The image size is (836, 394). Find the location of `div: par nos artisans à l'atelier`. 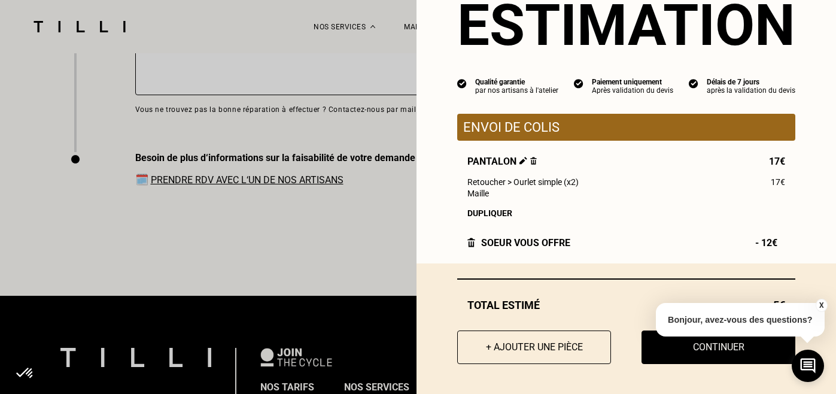

div: par nos artisans à l'atelier is located at coordinates (517, 90).